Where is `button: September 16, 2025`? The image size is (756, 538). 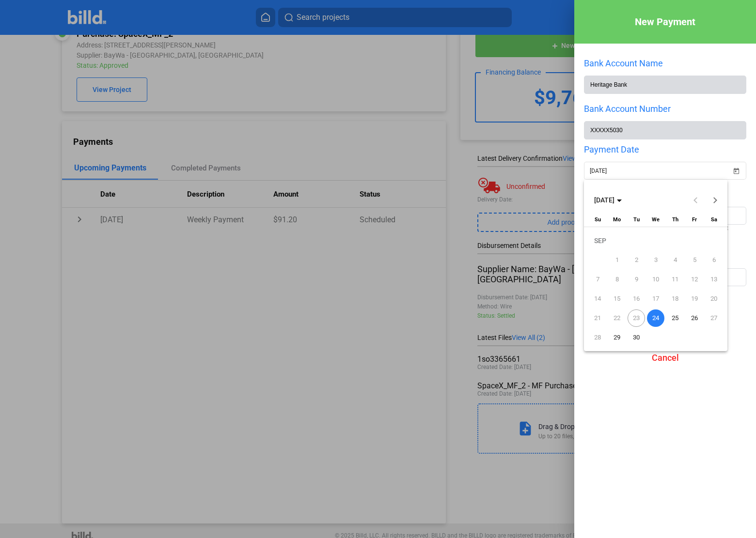
button: September 16, 2025 is located at coordinates (636, 299).